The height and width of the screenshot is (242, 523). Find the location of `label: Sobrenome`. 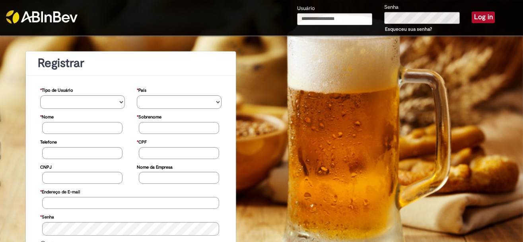

label: Sobrenome is located at coordinates (149, 116).